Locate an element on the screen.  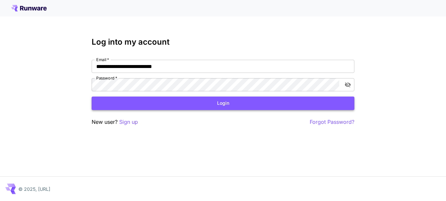
p: Sign up is located at coordinates (128, 122).